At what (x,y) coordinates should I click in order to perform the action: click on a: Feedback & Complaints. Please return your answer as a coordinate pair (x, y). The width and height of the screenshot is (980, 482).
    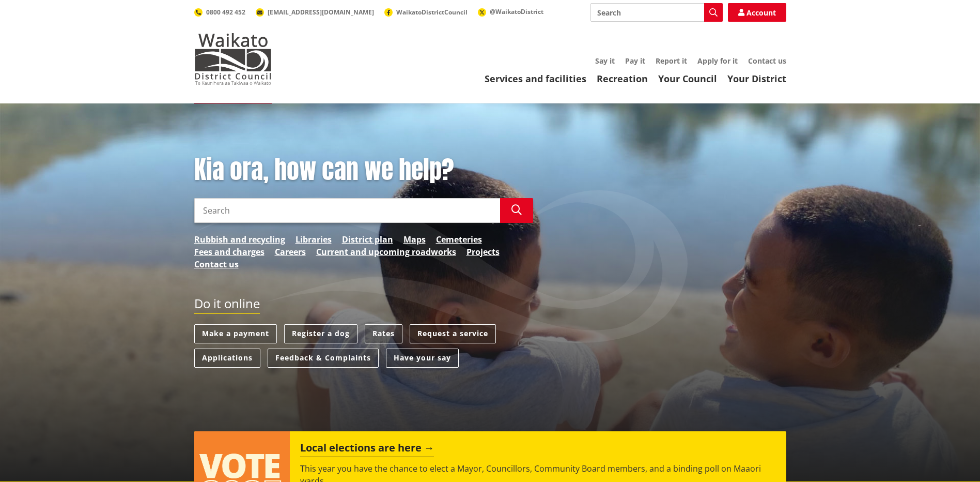
    Looking at the image, I should click on (323, 357).